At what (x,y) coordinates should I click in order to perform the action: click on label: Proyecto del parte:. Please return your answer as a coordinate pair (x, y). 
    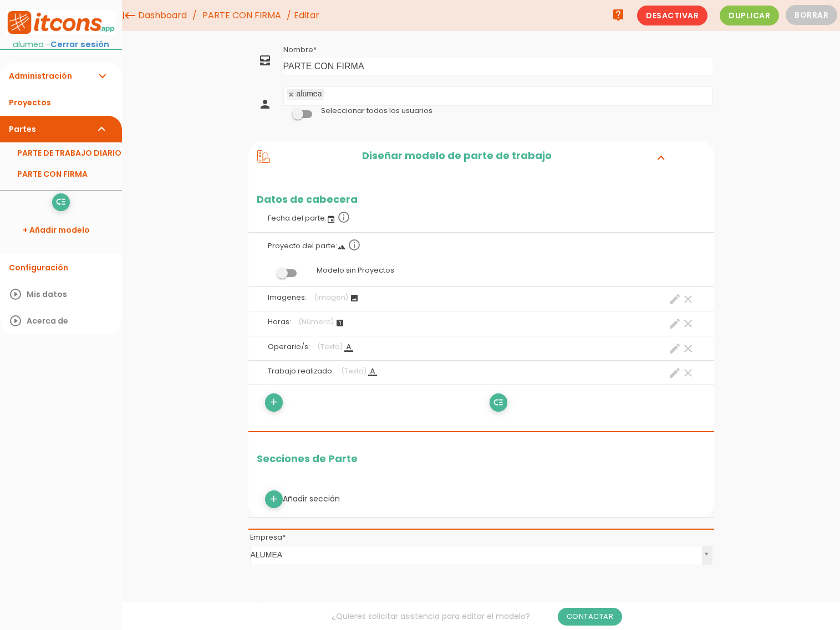
    Looking at the image, I should click on (481, 245).